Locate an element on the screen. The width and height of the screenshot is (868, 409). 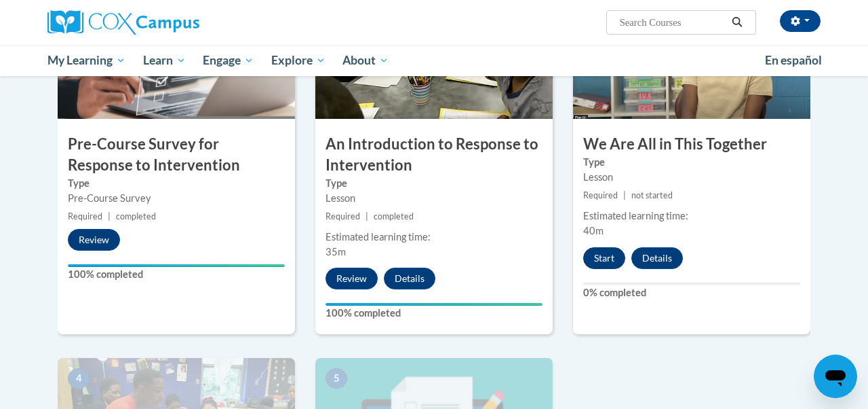
button: Account Settings is located at coordinates (800, 21).